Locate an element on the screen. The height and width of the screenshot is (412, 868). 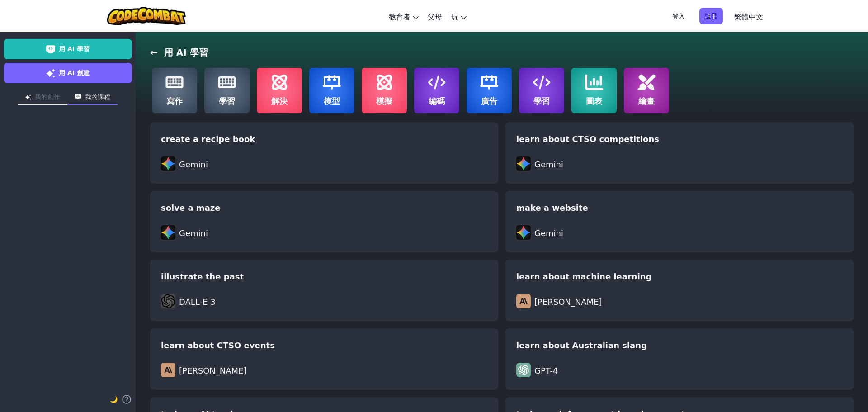
span: 註冊 is located at coordinates (711, 16).